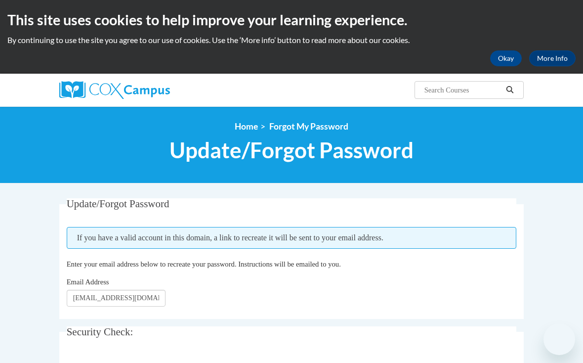 This screenshot has height=363, width=583. Describe the element at coordinates (132, 90) in the screenshot. I see `a: Cox Campus` at that location.